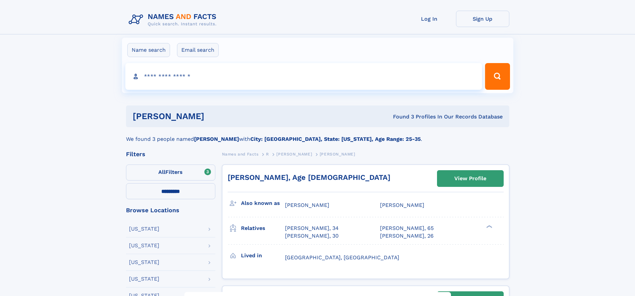  What do you see at coordinates (267, 154) in the screenshot?
I see `a: R` at bounding box center [267, 154].